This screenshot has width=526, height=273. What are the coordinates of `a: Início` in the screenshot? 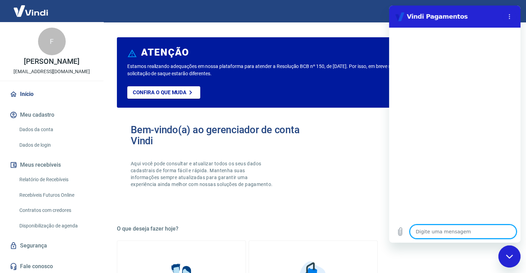 It's located at (51, 94).